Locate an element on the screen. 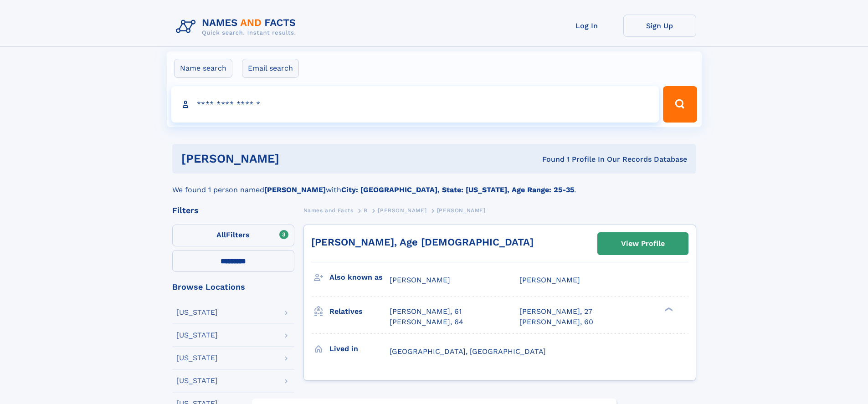  input: search input is located at coordinates (415, 104).